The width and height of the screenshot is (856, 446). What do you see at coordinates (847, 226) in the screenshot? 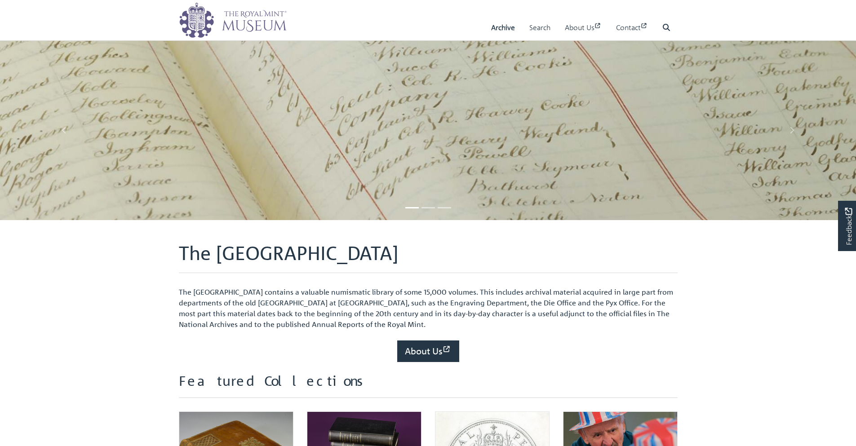
I see `a: Would you like to provide feedback?` at bounding box center [847, 226].